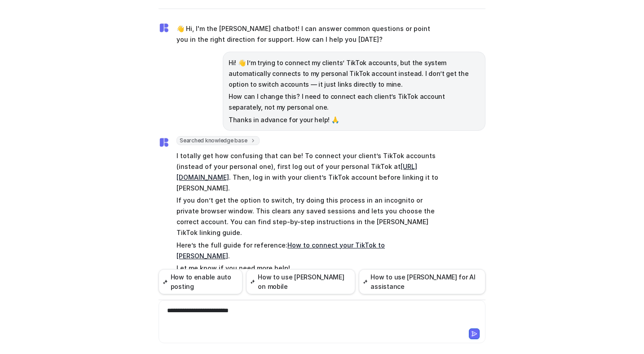 The height and width of the screenshot is (354, 644). What do you see at coordinates (354, 73) in the screenshot?
I see `p: Hi! 👋 I’m trying to connect my clients’ TikTok accounts, but the system automatically connects to...` at bounding box center [354, 73].